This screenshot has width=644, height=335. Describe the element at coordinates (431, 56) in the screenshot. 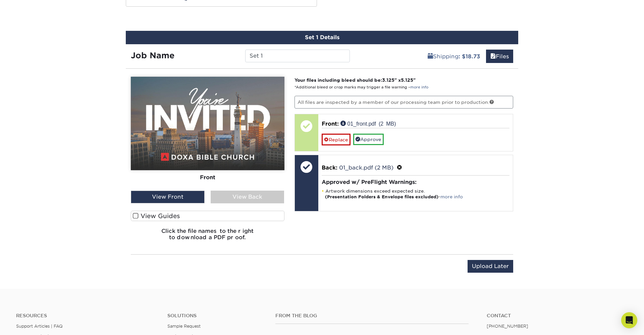

I see `span: shipping` at that location.